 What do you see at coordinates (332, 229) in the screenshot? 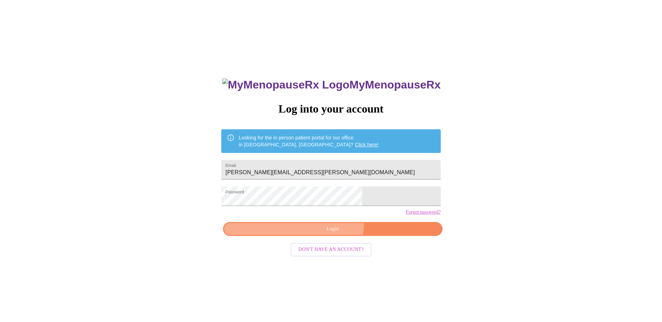
I see `button: Login` at bounding box center [332, 229].